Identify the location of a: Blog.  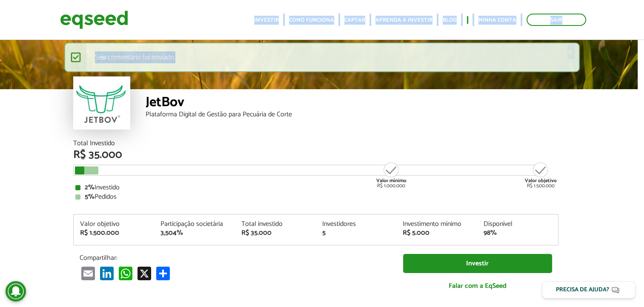
(450, 20).